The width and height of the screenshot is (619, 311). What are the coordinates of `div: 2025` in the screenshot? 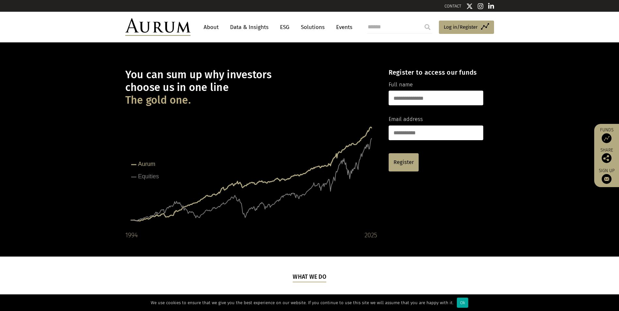 It's located at (371, 235).